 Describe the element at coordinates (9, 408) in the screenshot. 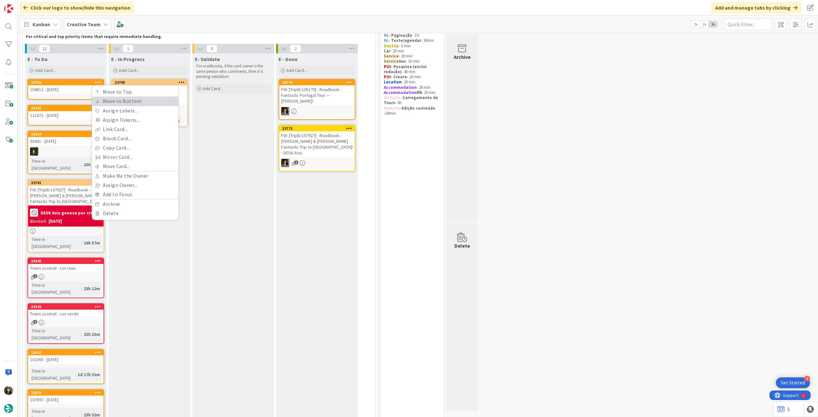

I see `img: avatar` at that location.